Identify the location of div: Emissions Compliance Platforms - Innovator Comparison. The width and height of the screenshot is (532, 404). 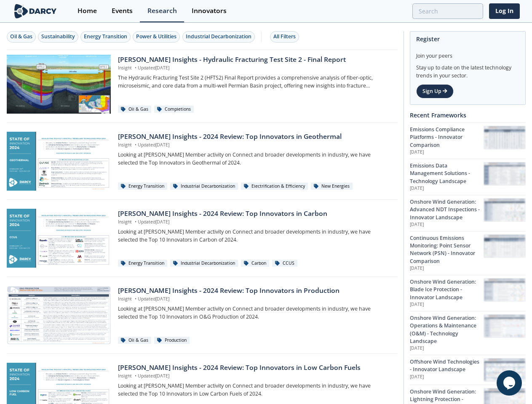
(447, 137).